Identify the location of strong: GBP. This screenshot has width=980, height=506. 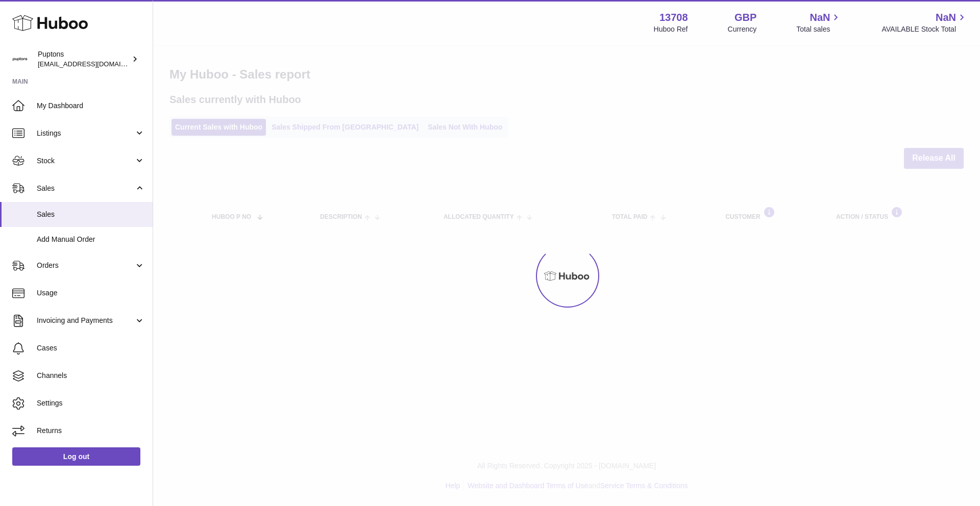
(745, 17).